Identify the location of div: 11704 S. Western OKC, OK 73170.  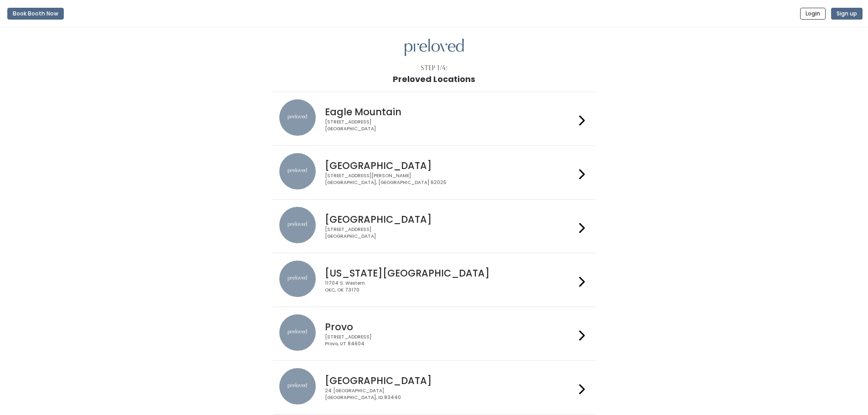
(450, 286).